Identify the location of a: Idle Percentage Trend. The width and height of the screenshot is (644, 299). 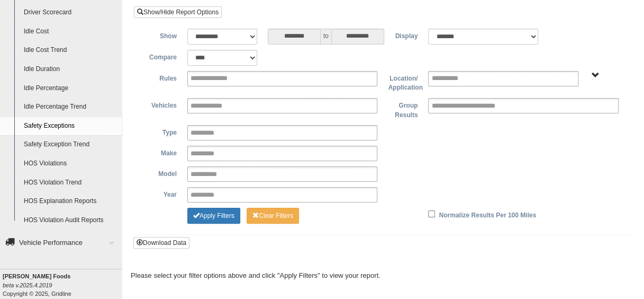
(70, 107).